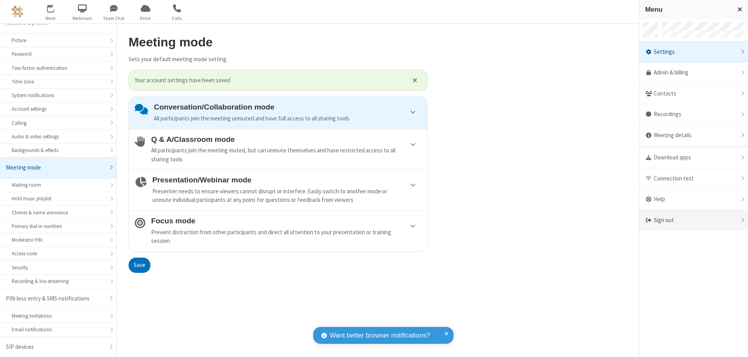  Describe the element at coordinates (58, 329) in the screenshot. I see `div: Email notifications` at that location.